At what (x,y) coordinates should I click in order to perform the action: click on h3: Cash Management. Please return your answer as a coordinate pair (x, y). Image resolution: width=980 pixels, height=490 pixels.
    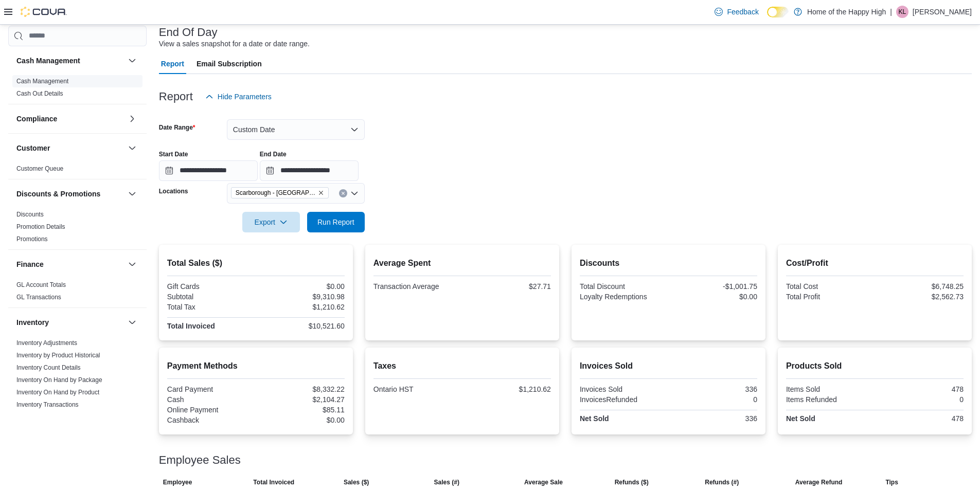
    Looking at the image, I should click on (48, 60).